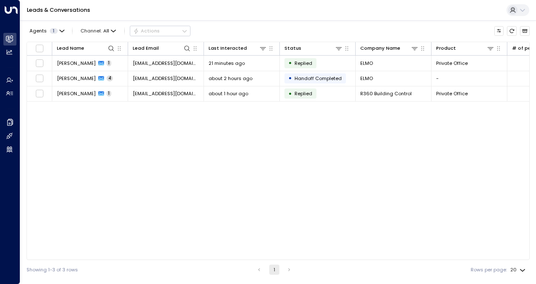  I want to click on button: Agents1, so click(46, 31).